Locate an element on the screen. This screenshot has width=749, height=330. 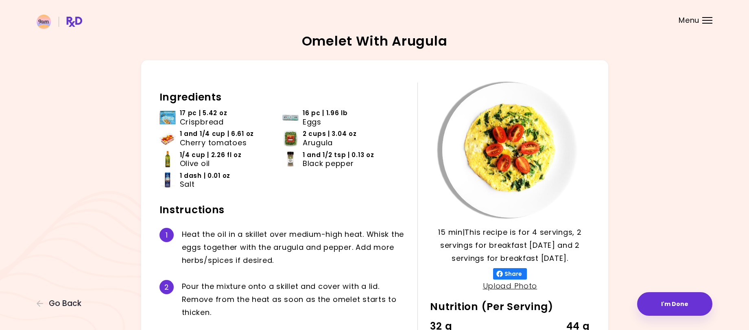
span: 1 and 1/2 tsp | 0.13 oz is located at coordinates (338, 155).